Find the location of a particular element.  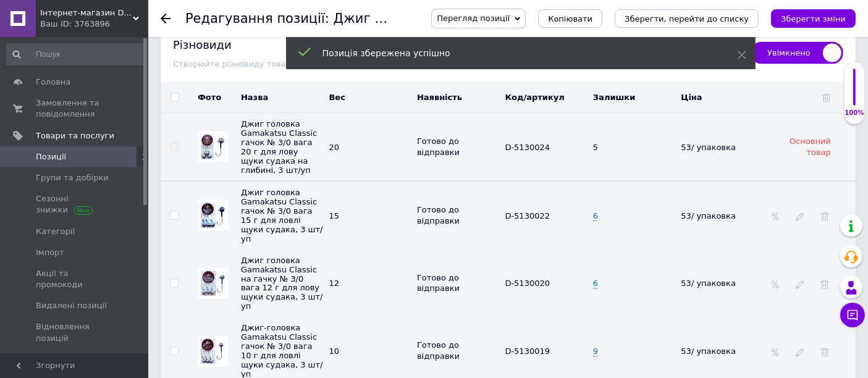

th: Фото is located at coordinates (213, 98).